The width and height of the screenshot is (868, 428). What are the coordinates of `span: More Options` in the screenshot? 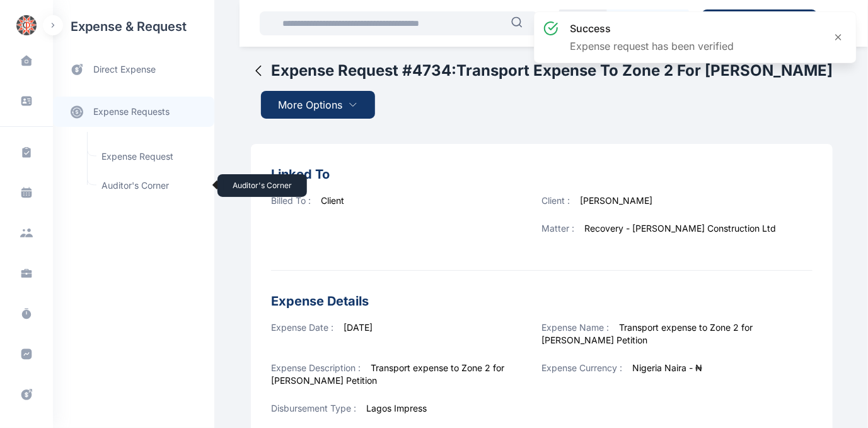 It's located at (311, 104).